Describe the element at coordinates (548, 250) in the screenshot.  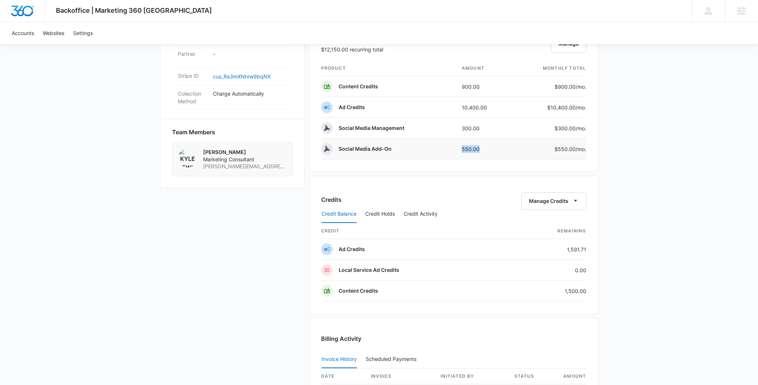
I see `td: 1,591.71` at that location.